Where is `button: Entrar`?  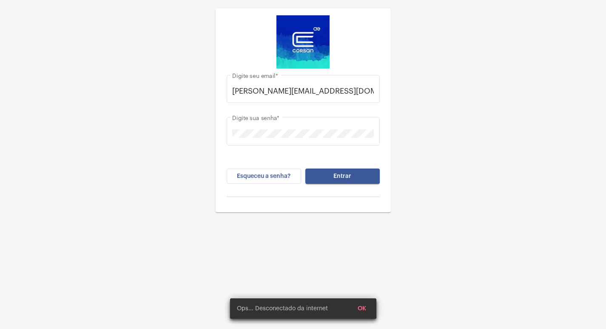
button: Entrar is located at coordinates (342, 176).